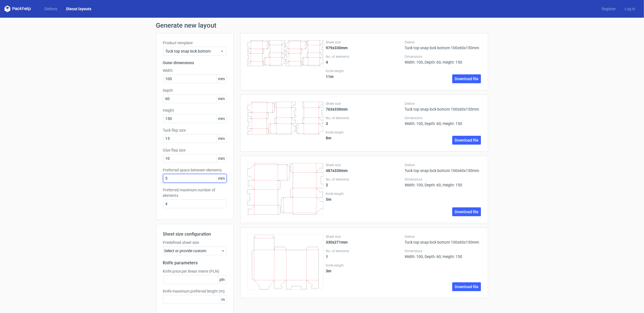 Image resolution: width=644 pixels, height=313 pixels. What do you see at coordinates (329, 76) in the screenshot?
I see `strong: 11 m` at bounding box center [329, 76].